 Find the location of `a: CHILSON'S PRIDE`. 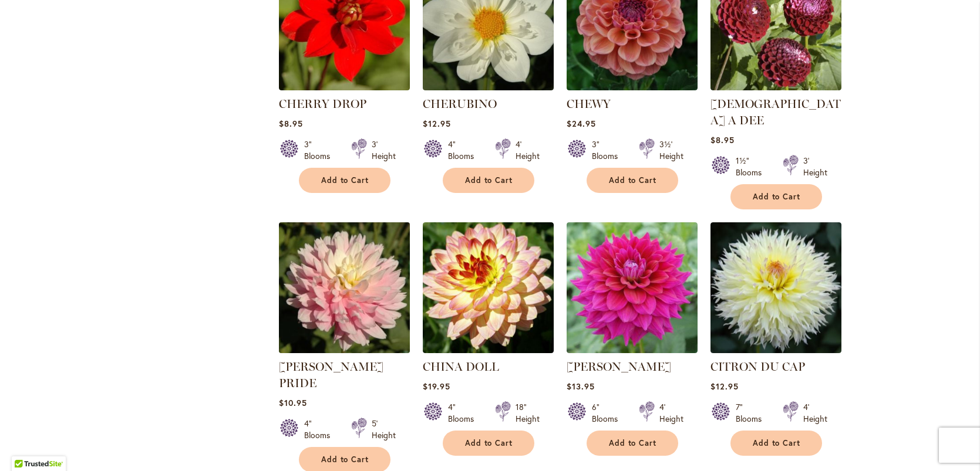

a: CHILSON'S PRIDE is located at coordinates (344, 350).